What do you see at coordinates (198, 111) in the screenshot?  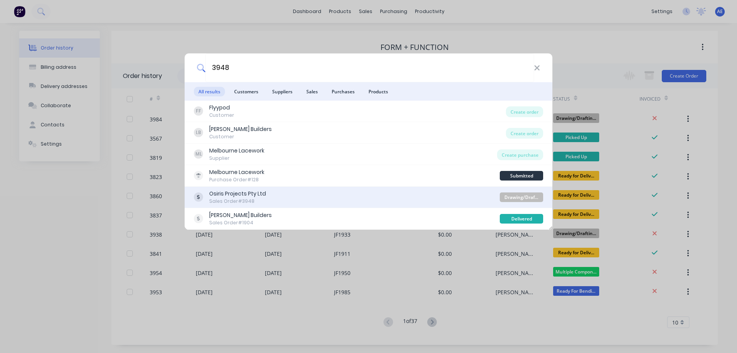 I see `div: FF` at bounding box center [198, 111].